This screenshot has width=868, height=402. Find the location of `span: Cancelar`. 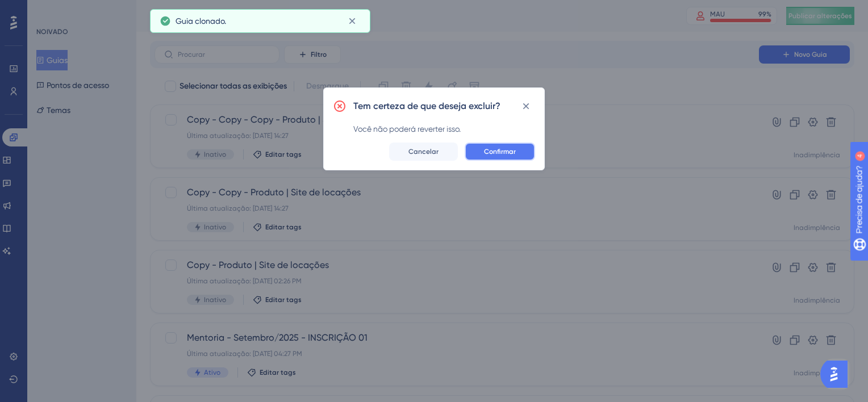

span: Cancelar is located at coordinates (423, 152).